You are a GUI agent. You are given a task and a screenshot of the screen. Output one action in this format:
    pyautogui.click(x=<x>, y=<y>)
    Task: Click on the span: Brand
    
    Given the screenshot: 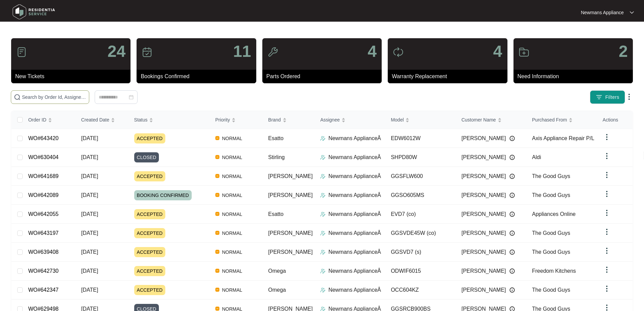 What is the action you would take?
    pyautogui.click(x=274, y=120)
    